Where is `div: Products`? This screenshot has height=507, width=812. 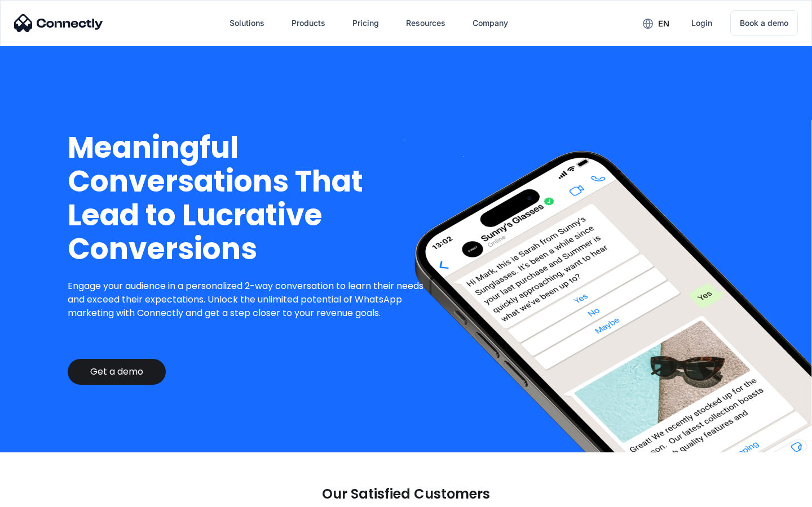 div: Products is located at coordinates (309, 23).